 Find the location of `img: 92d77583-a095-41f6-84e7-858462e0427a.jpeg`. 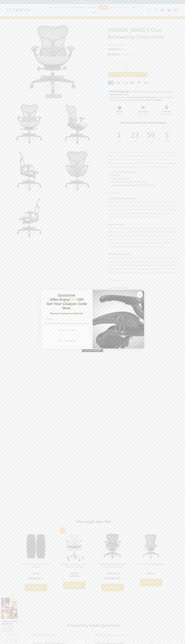

img: 92d77583-a095-41f6-84e7-858462e0427a.jpeg is located at coordinates (118, 319).